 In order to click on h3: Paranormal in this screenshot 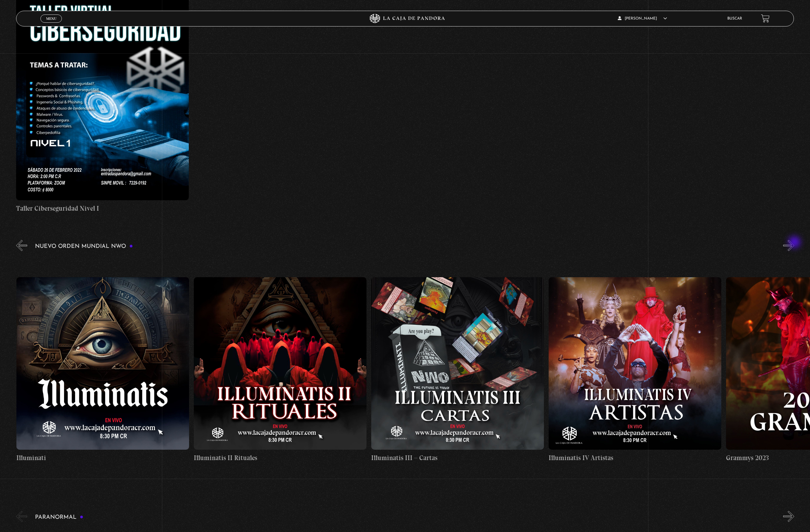, I will do `click(59, 517)`.